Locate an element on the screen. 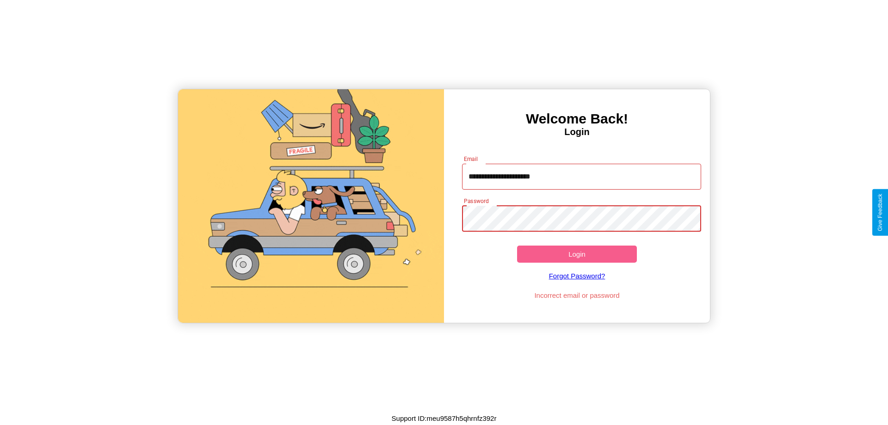  h3: Welcome Back! is located at coordinates (577, 119).